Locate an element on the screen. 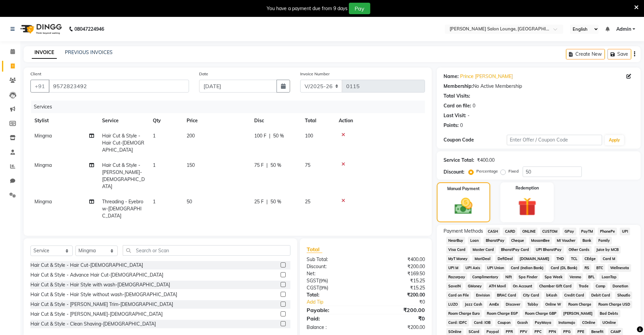 This screenshot has height=335, width=644. span: Complimentary is located at coordinates (485, 277).